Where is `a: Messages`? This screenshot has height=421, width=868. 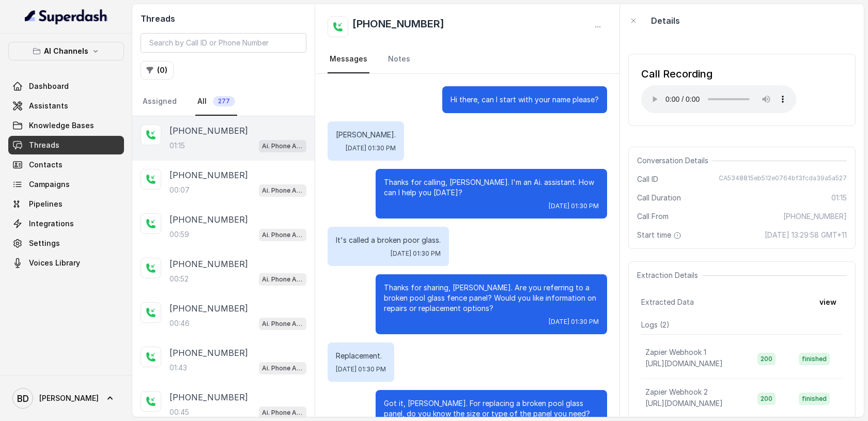
a: Messages is located at coordinates (348, 59).